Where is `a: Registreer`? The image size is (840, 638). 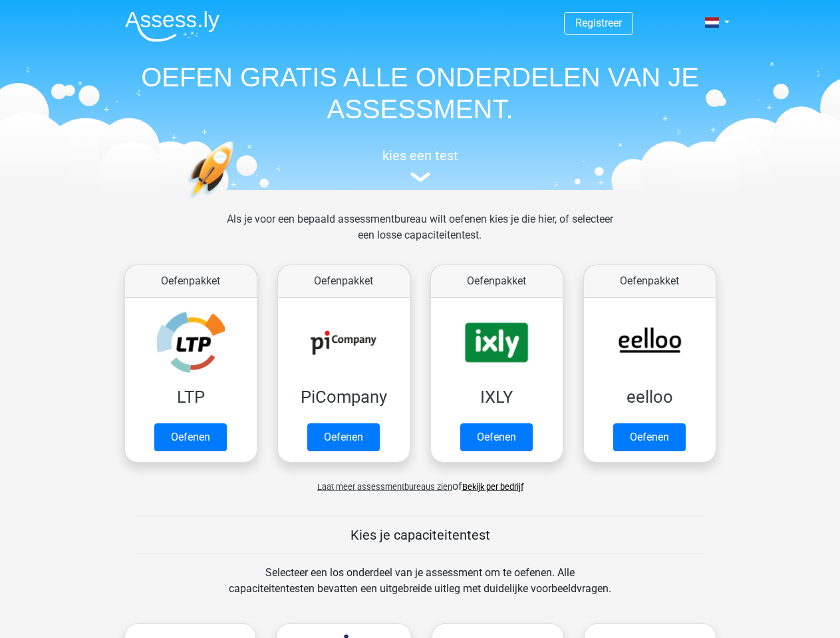
a: Registreer is located at coordinates (599, 23).